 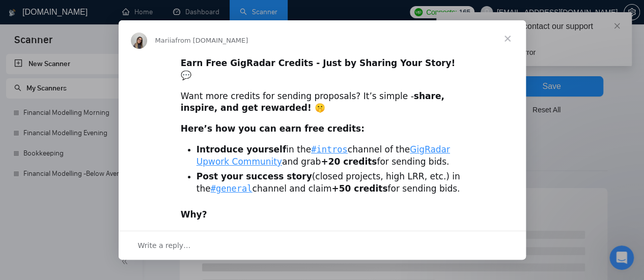 What do you see at coordinates (349, 161) in the screenshot?
I see `b: +20 credits` at bounding box center [349, 161].